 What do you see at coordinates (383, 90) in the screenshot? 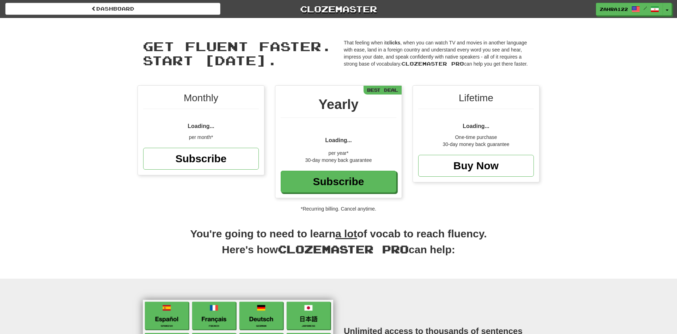
I see `div: Best Deal` at bounding box center [383, 90].